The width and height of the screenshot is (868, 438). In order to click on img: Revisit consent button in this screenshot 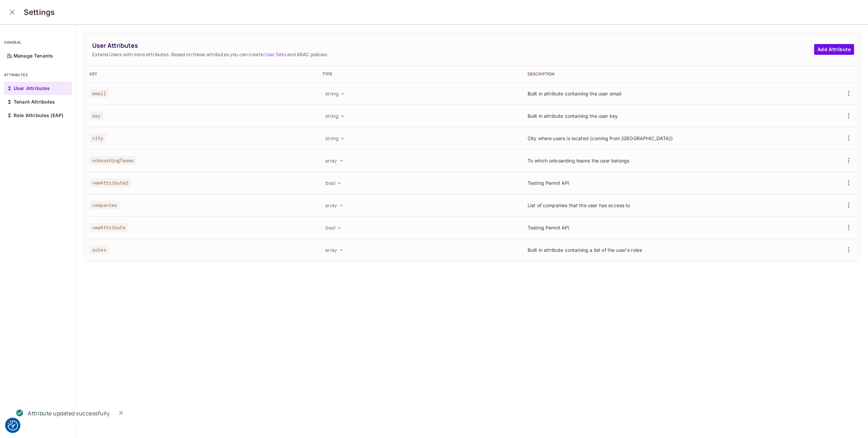, I will do `click(13, 426)`.